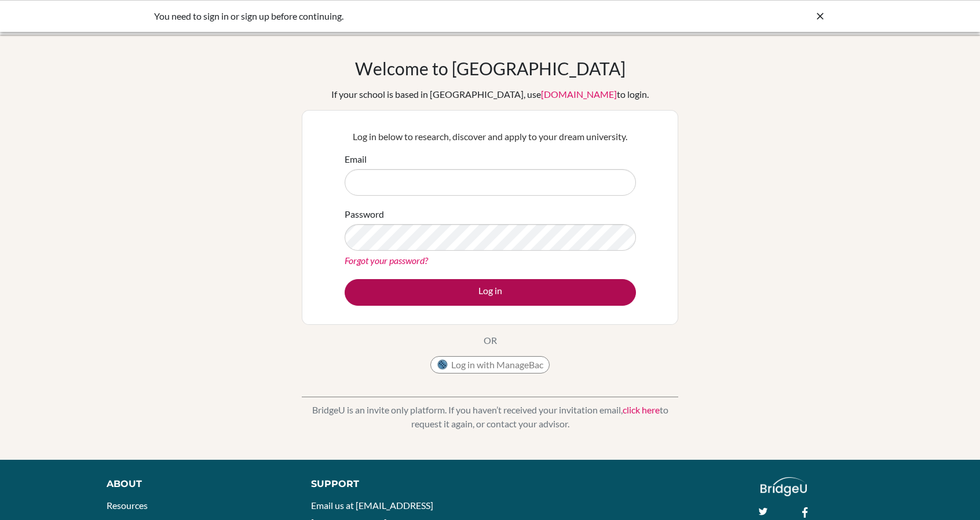 The image size is (980, 520). What do you see at coordinates (490, 293) in the screenshot?
I see `button: Log in` at bounding box center [490, 293].